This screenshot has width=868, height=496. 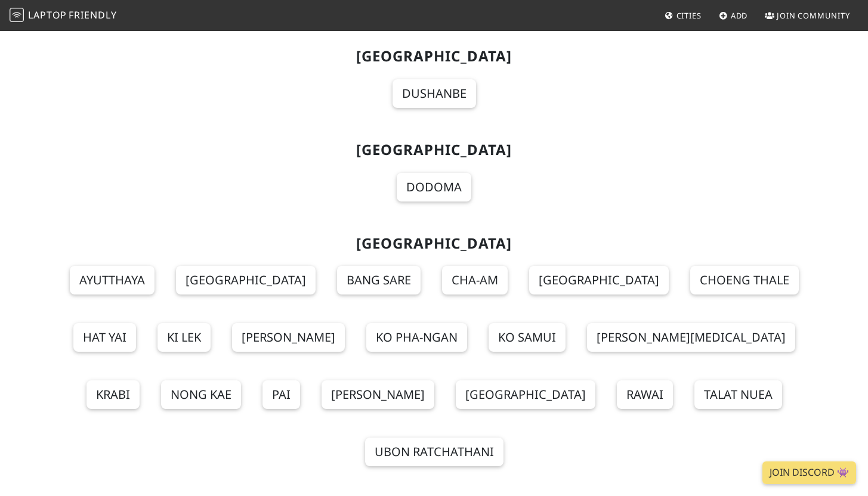 I want to click on a: Nong Kae, so click(x=201, y=395).